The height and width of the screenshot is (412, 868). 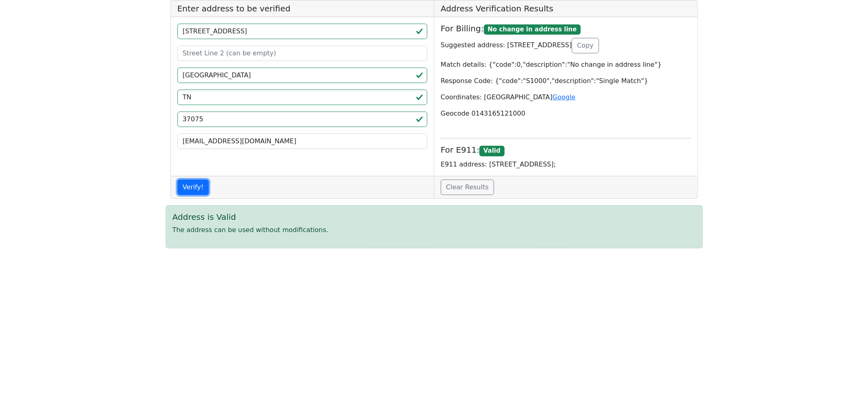 I want to click on p: The address can be used without modifications., so click(x=434, y=230).